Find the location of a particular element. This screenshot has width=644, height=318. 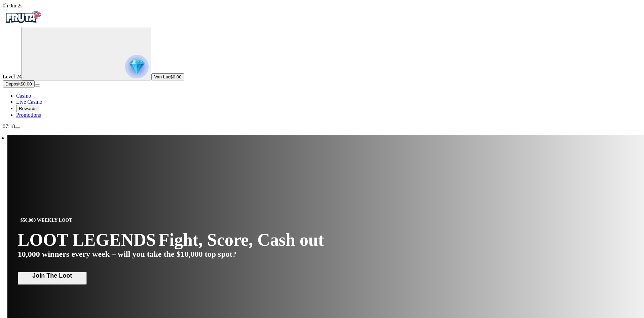

a: gift-inverted iconPromotions is located at coordinates (28, 115).